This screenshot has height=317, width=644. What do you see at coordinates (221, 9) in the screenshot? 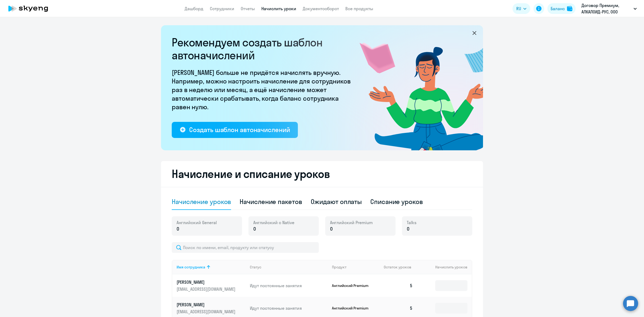
I see `a: Сотрудники` at bounding box center [221, 9].